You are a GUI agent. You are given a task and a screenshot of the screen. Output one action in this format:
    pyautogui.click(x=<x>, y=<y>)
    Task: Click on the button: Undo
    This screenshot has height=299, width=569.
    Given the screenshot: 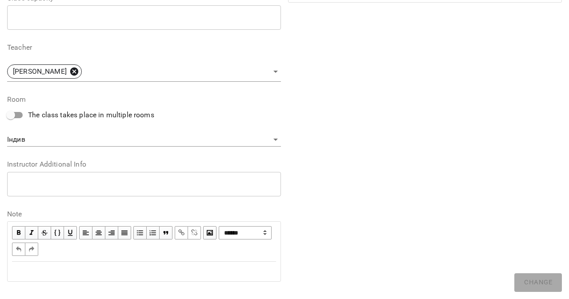 What is the action you would take?
    pyautogui.click(x=19, y=249)
    